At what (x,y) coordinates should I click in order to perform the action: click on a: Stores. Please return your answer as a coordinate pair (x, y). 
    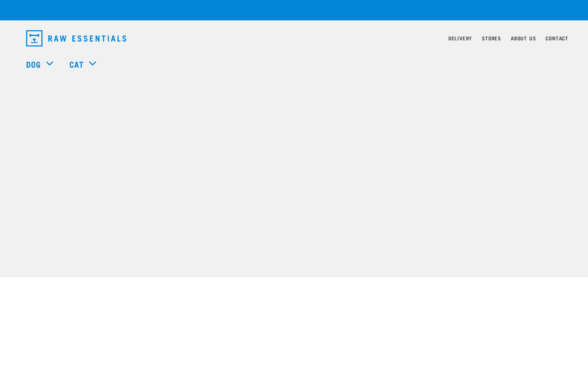
    Looking at the image, I should click on (491, 38).